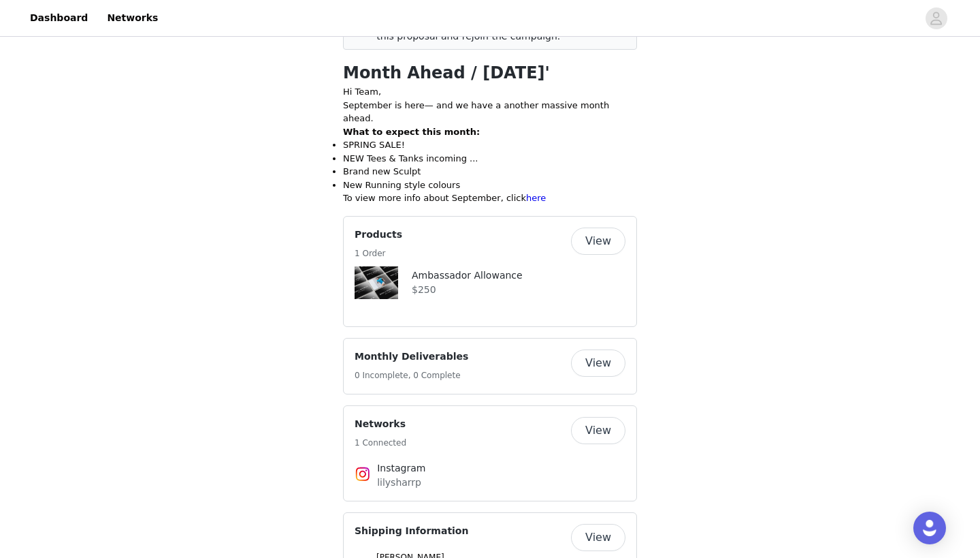 The height and width of the screenshot is (558, 980). I want to click on li: SPRING SALE!, so click(490, 145).